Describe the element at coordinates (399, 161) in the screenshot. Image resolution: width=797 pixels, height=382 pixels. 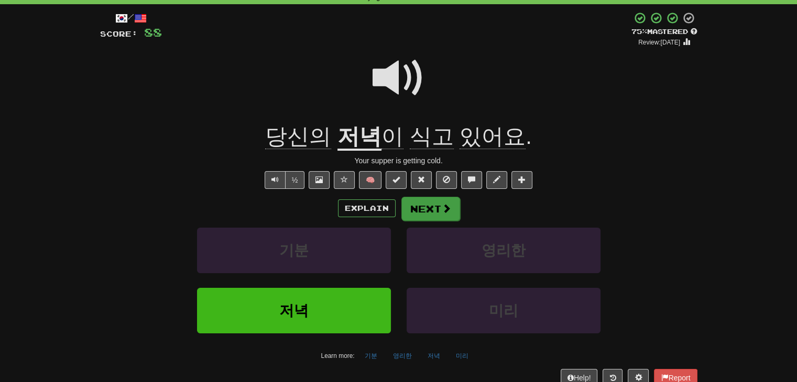
I see `div: Your supper is getting cold.` at that location.